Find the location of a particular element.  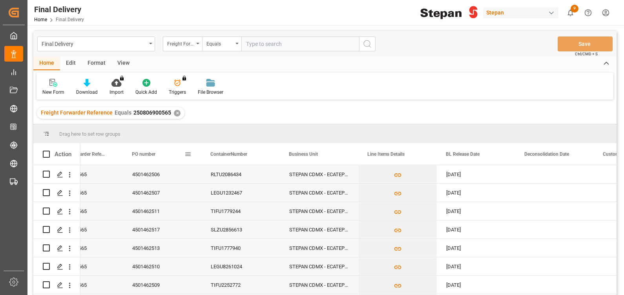

div: Equals is located at coordinates (220, 43).